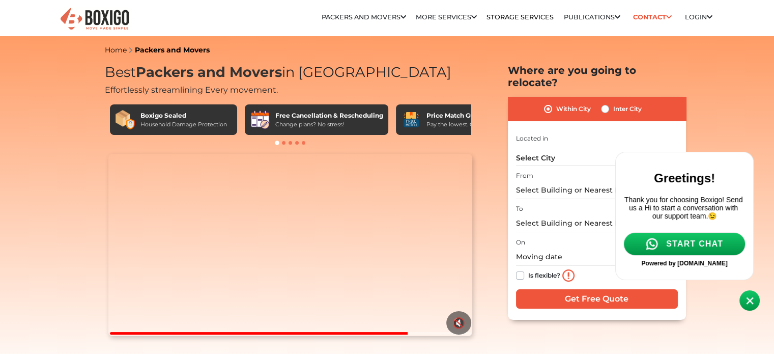 The height and width of the screenshot is (354, 774). I want to click on a: More services, so click(446, 17).